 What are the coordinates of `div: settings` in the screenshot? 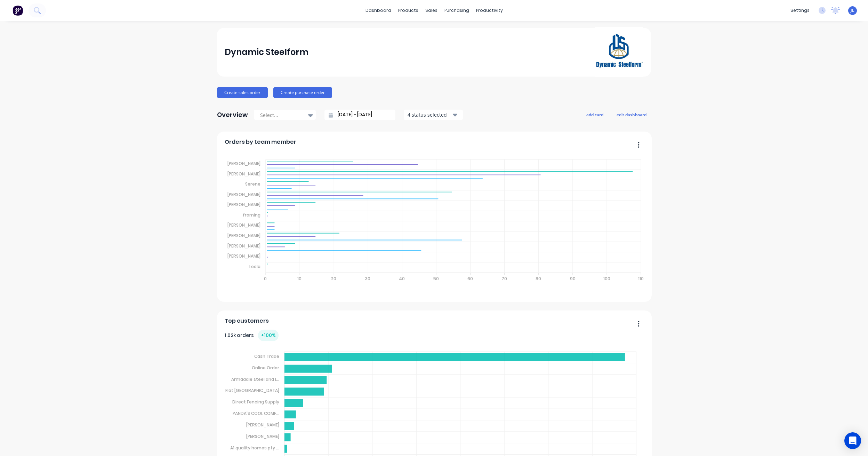 It's located at (800, 11).